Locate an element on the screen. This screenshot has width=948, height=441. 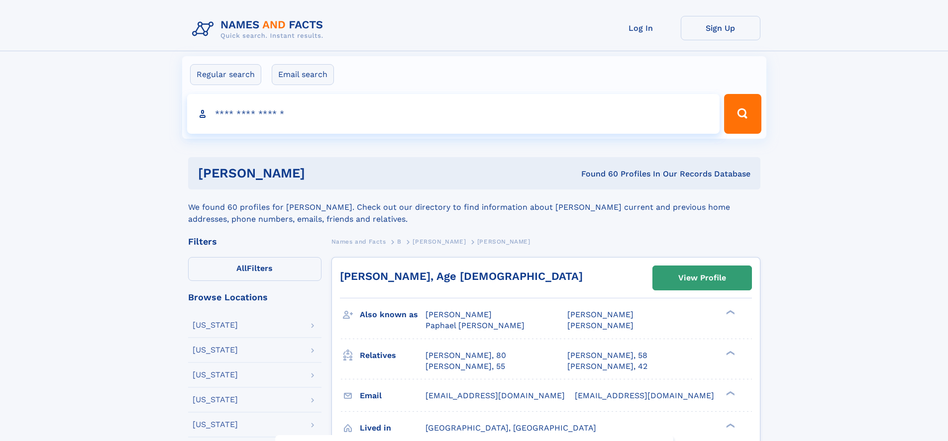
span: All is located at coordinates (241, 268).